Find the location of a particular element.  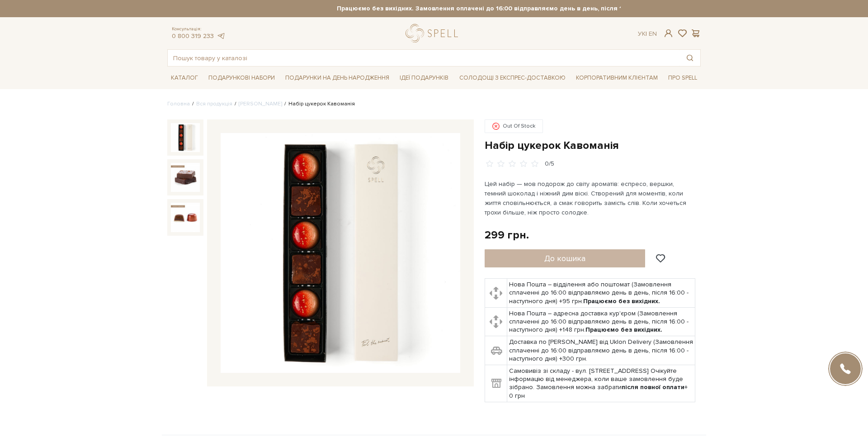

span: Ідеї подарунків is located at coordinates (424, 78).